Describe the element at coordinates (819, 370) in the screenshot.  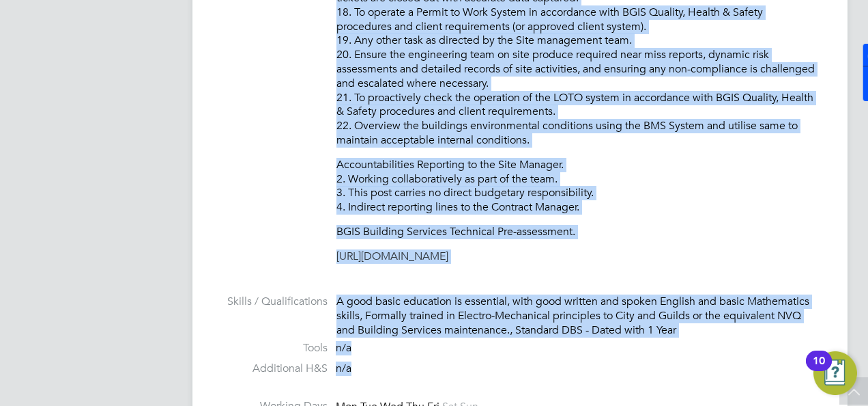
I see `div: 10` at that location.